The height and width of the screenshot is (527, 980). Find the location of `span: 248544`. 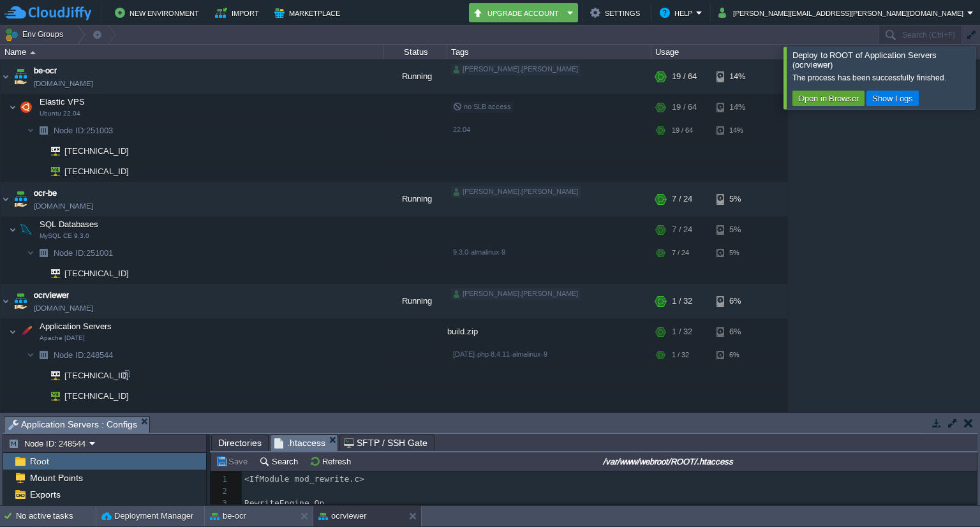

span: 248544 is located at coordinates (83, 355).